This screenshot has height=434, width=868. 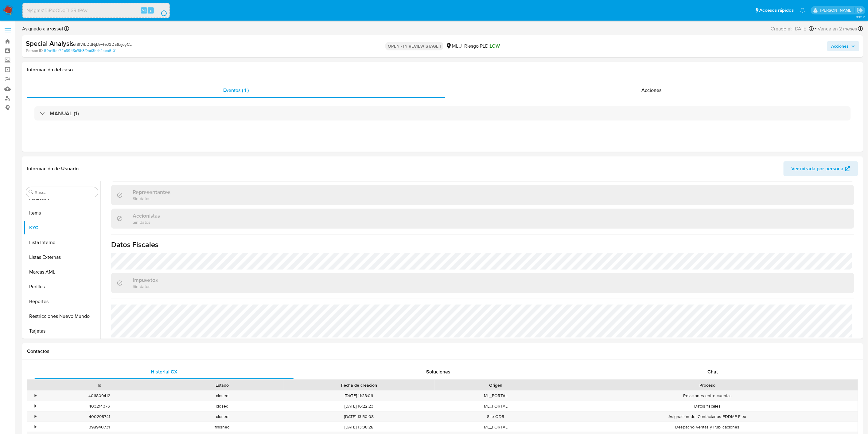 What do you see at coordinates (144, 10) in the screenshot?
I see `span: Alt` at bounding box center [144, 10].